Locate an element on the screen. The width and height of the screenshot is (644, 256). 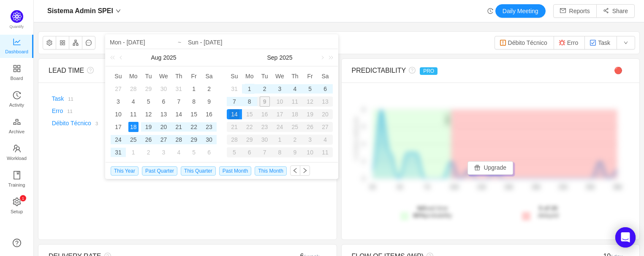
td: July 27, 2025 is located at coordinates (119, 89).